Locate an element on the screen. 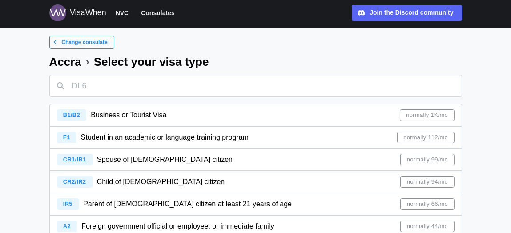 Image resolution: width=511 pixels, height=233 pixels. span: CR2/IR2 is located at coordinates (75, 182).